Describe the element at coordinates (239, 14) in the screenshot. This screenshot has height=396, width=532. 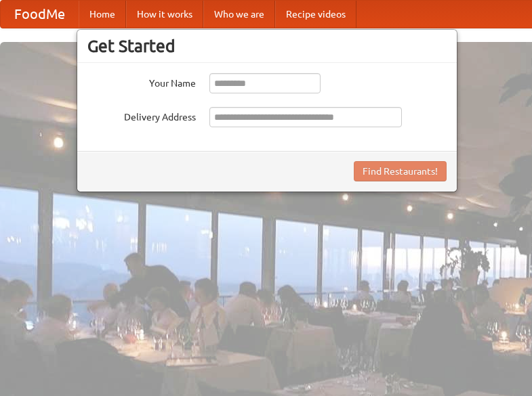
I see `a: Who we are` at that location.